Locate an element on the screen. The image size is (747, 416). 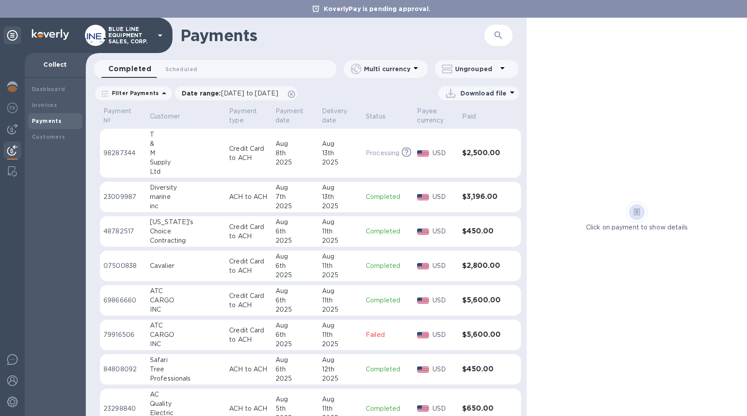
p: 84808092 is located at coordinates (123, 370).